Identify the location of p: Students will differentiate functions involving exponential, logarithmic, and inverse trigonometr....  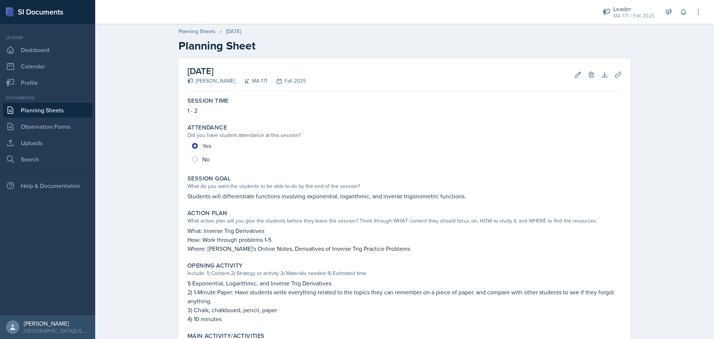
(405, 196).